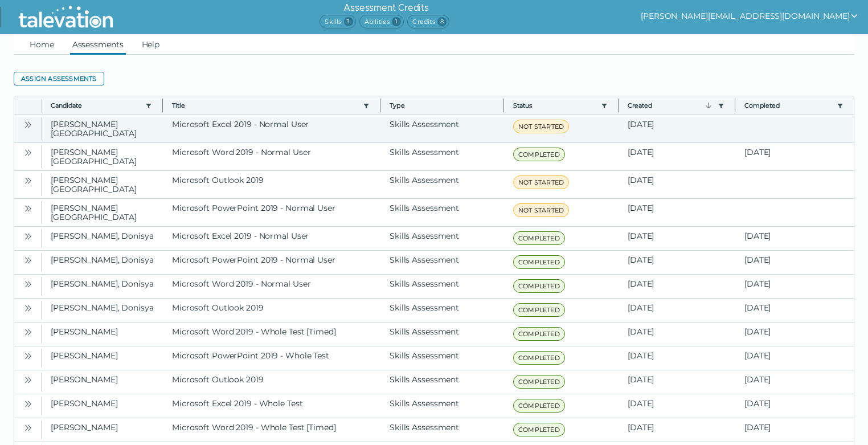 Image resolution: width=868 pixels, height=445 pixels. What do you see at coordinates (151, 44) in the screenshot?
I see `a: Help` at bounding box center [151, 44].